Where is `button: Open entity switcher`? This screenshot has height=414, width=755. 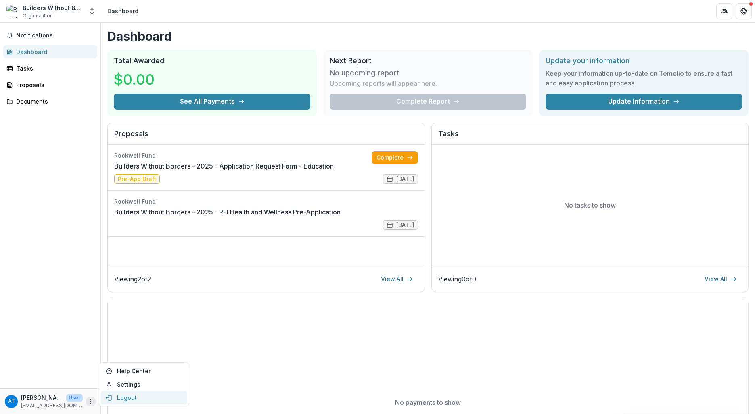
button: Open entity switcher is located at coordinates (92, 11).